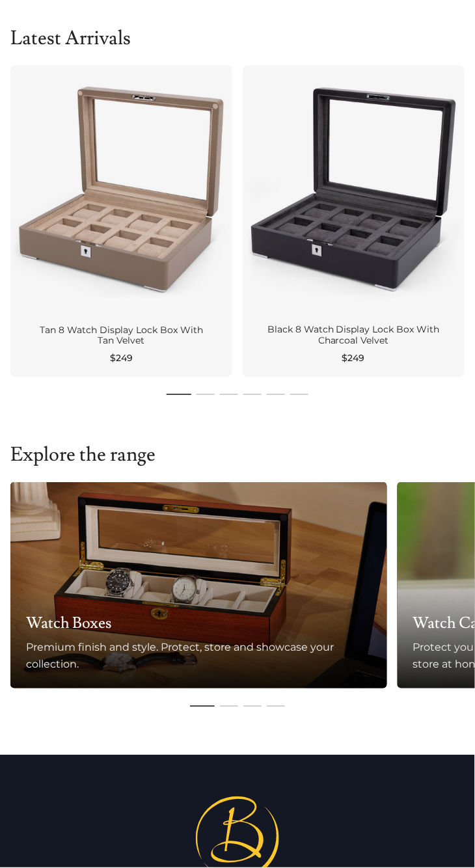 Image resolution: width=475 pixels, height=868 pixels. What do you see at coordinates (237, 455) in the screenshot?
I see `h2: Explore the range` at bounding box center [237, 455].